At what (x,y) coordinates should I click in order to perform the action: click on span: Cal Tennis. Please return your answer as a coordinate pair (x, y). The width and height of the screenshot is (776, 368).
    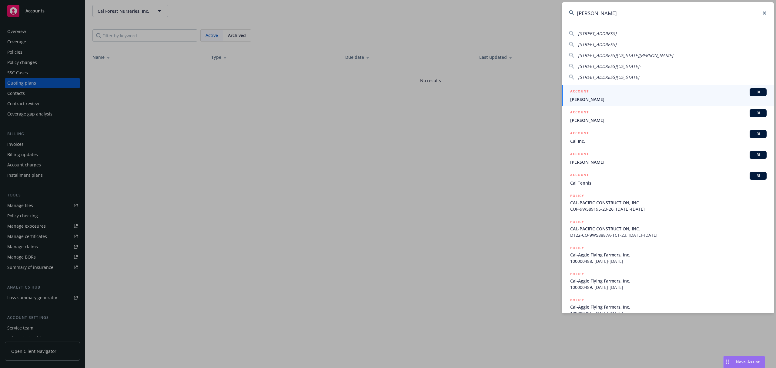
    Looking at the image, I should click on (668, 183).